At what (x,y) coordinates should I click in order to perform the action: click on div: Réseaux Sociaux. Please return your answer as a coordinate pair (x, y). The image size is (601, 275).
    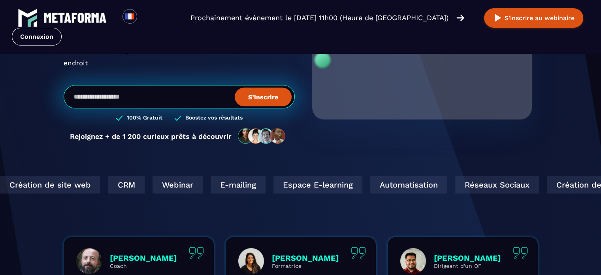
    Looking at the image, I should click on (496, 185).